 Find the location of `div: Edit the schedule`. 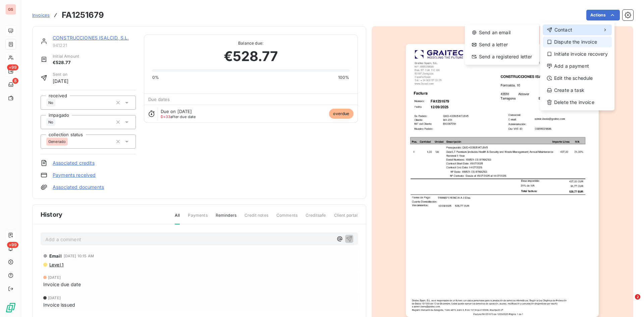

div: Edit the schedule is located at coordinates (578, 78).